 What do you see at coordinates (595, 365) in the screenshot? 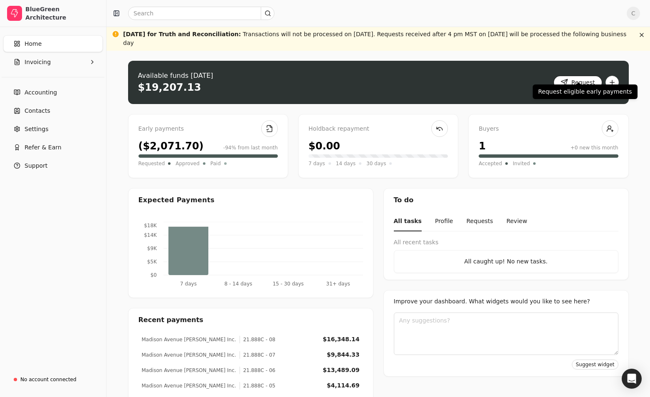
I see `button: Suggest widget` at bounding box center [595, 365].